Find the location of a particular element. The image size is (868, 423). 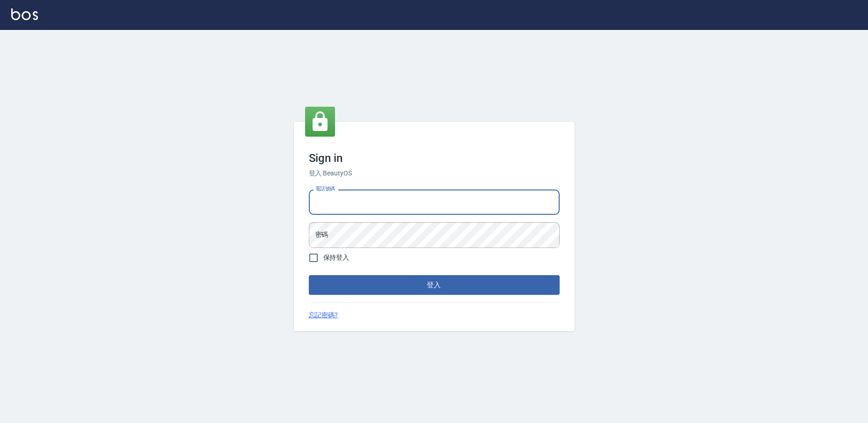

span: 保持登入 is located at coordinates (336, 257).